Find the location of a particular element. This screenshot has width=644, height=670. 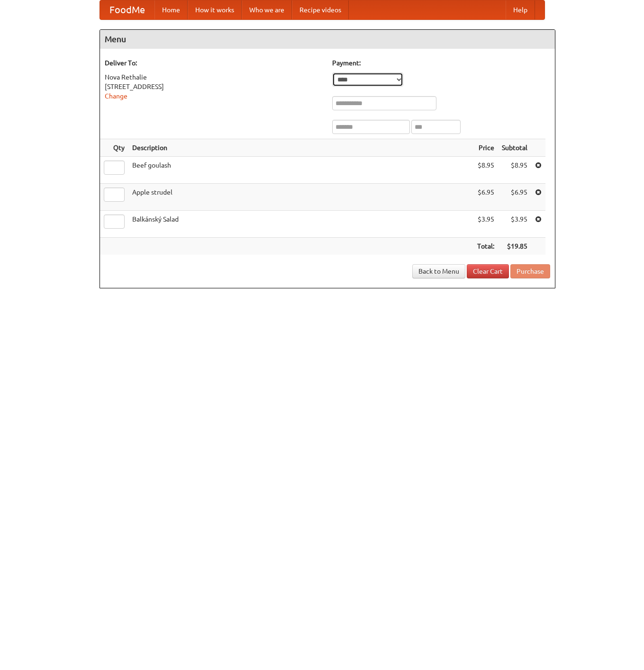

a: Recipe videos is located at coordinates (320, 10).